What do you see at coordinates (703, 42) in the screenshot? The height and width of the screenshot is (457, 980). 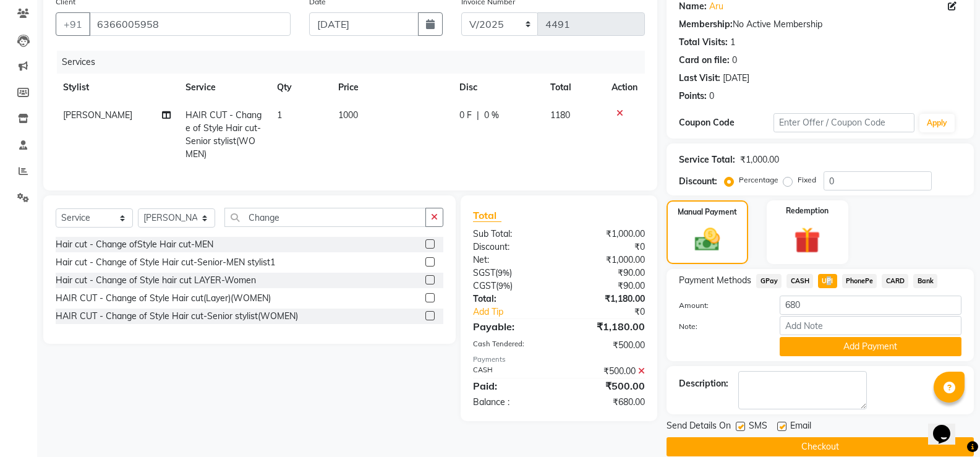 I see `div: Total Visits:` at bounding box center [703, 42].